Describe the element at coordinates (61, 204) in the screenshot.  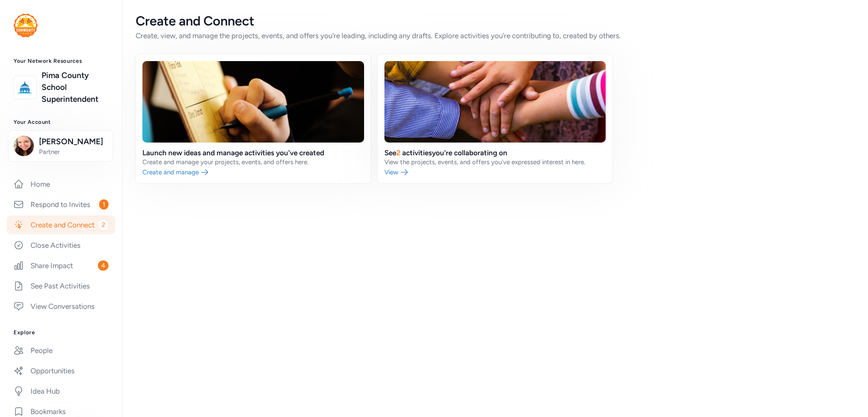
I see `a: Respond to Invites1` at that location.